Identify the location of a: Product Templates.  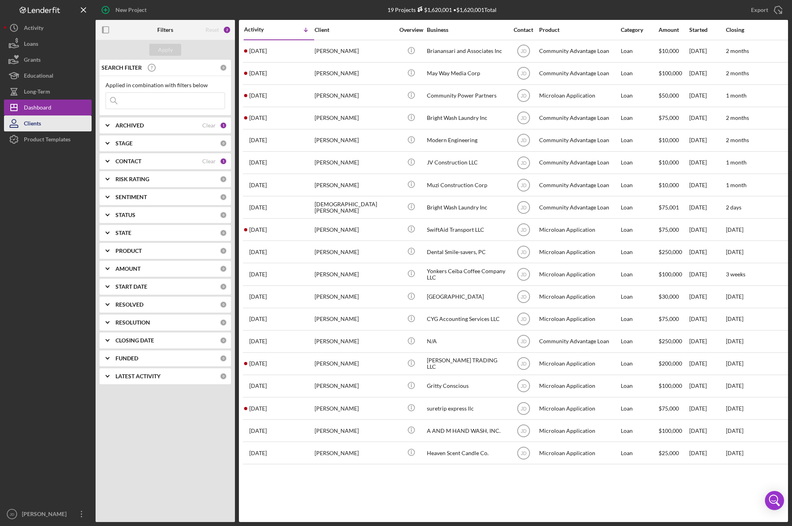
(48, 139).